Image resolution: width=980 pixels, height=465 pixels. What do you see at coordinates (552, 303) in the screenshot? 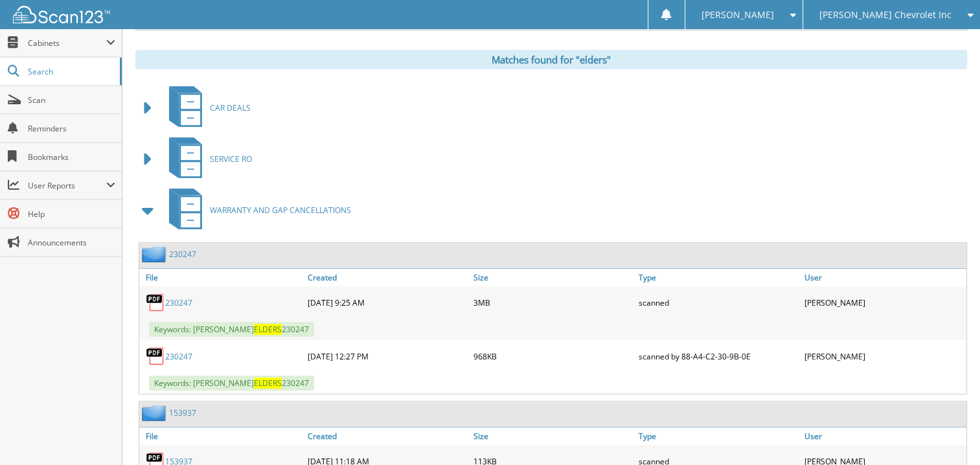
I see `div: 3MB` at bounding box center [552, 303].